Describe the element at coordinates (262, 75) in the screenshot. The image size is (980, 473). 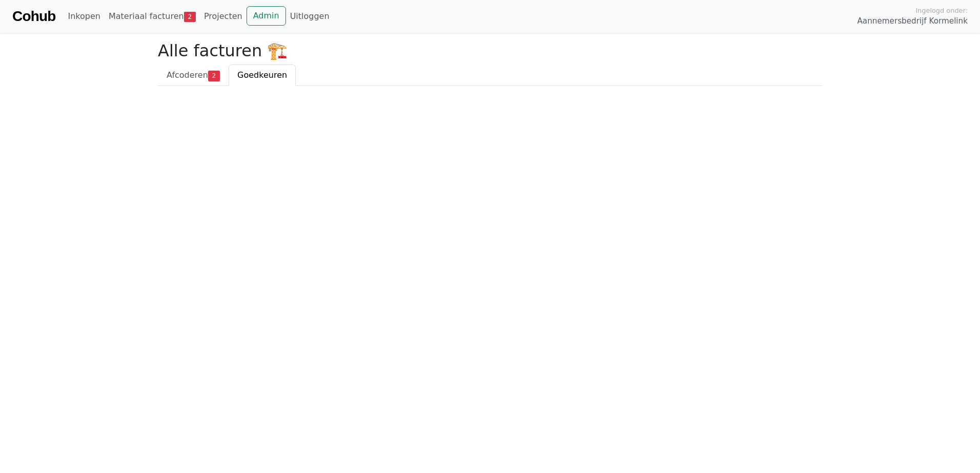
I see `span: Goedkeuren` at that location.